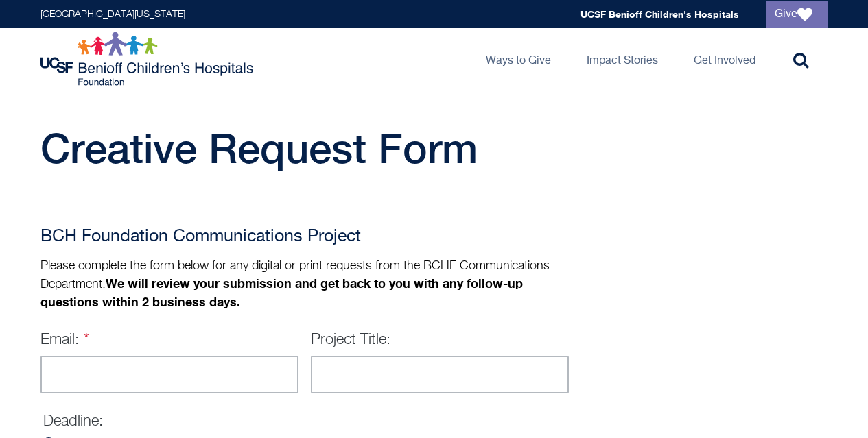 The height and width of the screenshot is (438, 868). Describe the element at coordinates (622, 59) in the screenshot. I see `a: Impact Stories` at that location.